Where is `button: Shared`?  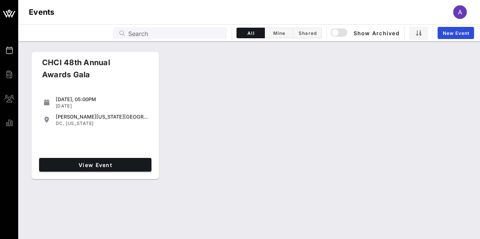
button: Shared is located at coordinates (307, 33).